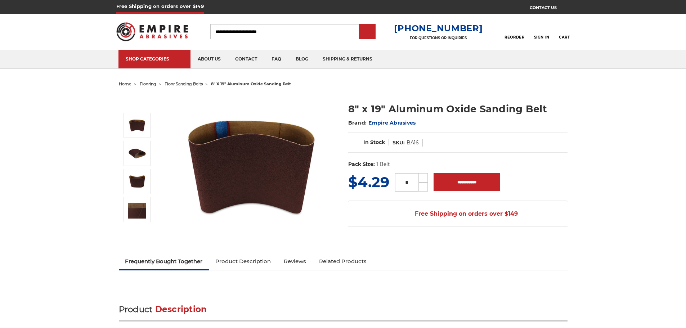 The height and width of the screenshot is (328, 686). What do you see at coordinates (515, 37) in the screenshot?
I see `span: Reorder` at bounding box center [515, 37].